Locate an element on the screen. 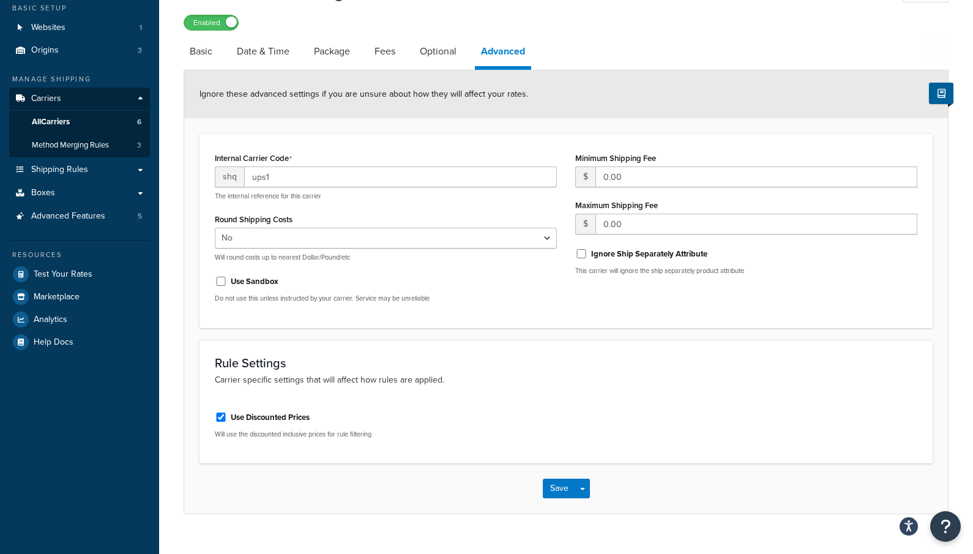  li: Carriers is located at coordinates (80, 122).